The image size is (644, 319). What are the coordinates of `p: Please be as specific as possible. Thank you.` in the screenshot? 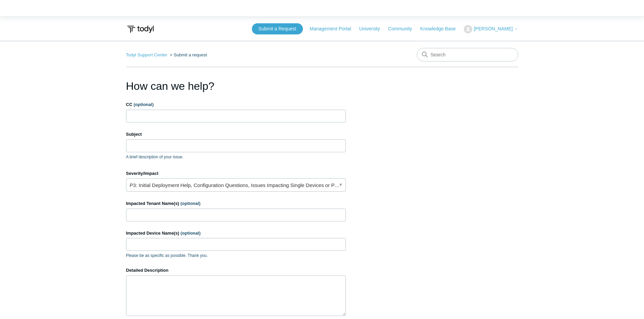 It's located at (236, 256).